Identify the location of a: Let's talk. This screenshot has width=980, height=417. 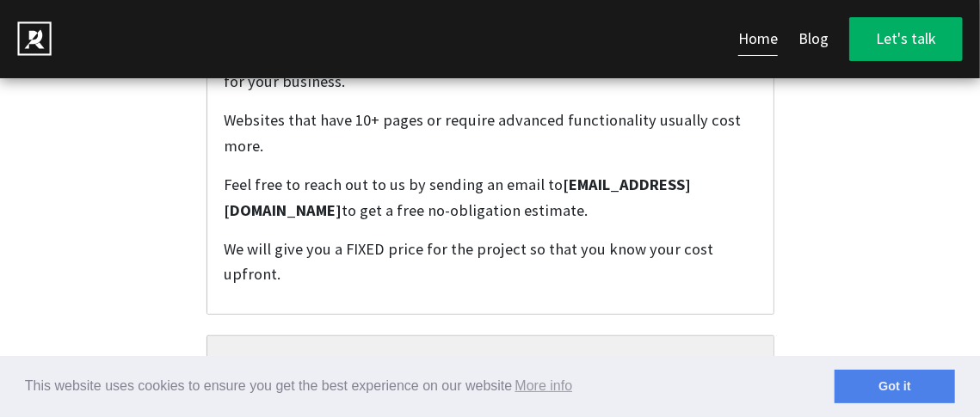
(905, 38).